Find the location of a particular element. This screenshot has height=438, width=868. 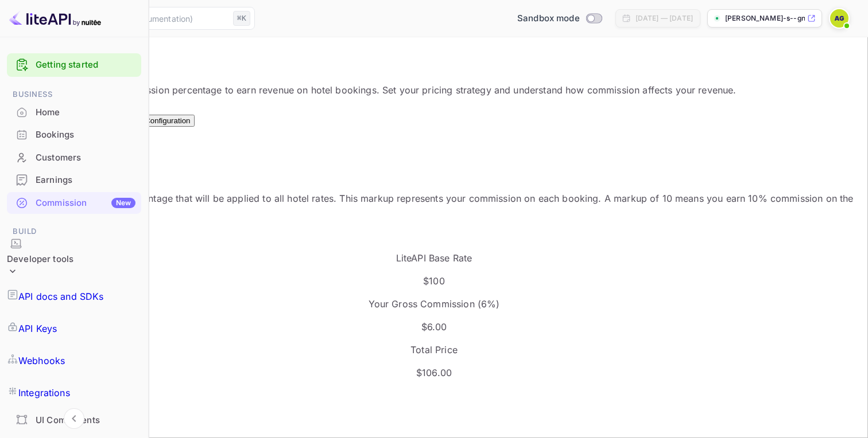

p: Webhooks is located at coordinates (41, 361).